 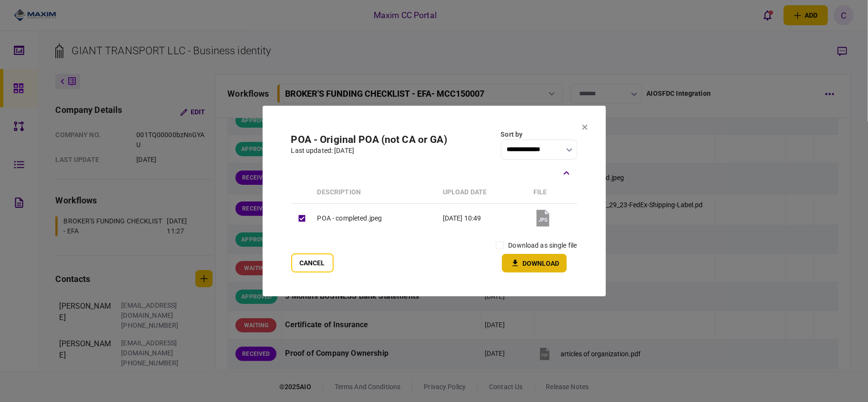 What do you see at coordinates (375, 192) in the screenshot?
I see `th: Description` at bounding box center [375, 192].